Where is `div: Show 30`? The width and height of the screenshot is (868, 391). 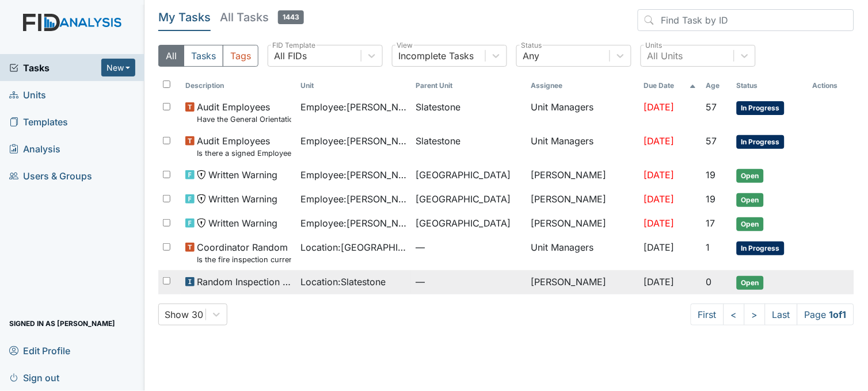 div: Show 30 is located at coordinates (184, 315).